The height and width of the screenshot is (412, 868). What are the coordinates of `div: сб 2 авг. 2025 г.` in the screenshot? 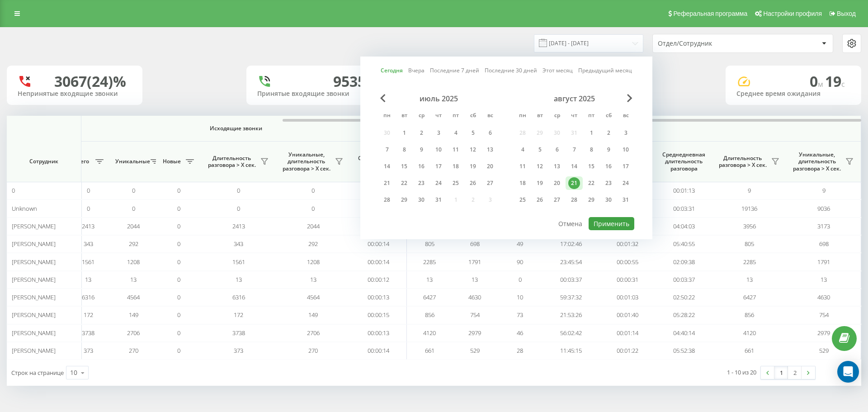 It's located at (608, 133).